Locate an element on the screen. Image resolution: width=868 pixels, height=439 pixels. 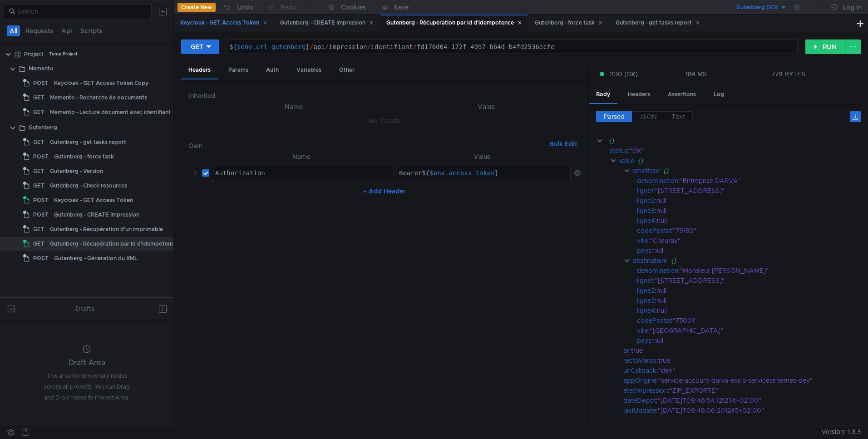
input: Search... is located at coordinates (82, 11).